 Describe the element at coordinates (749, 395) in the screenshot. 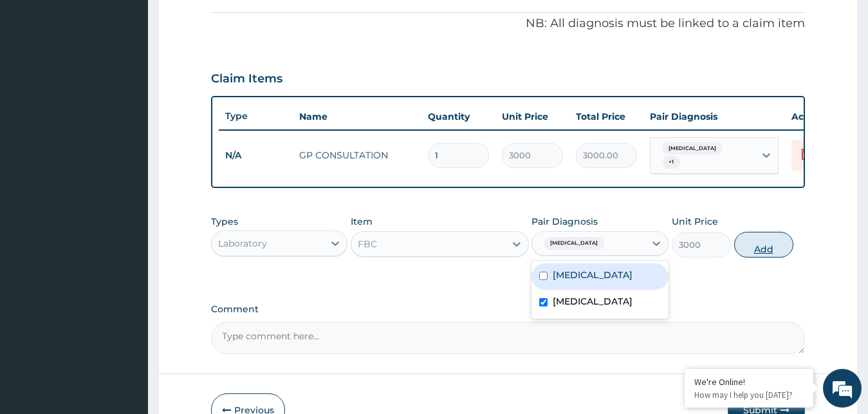

I see `p: How may I help you today?` at that location.